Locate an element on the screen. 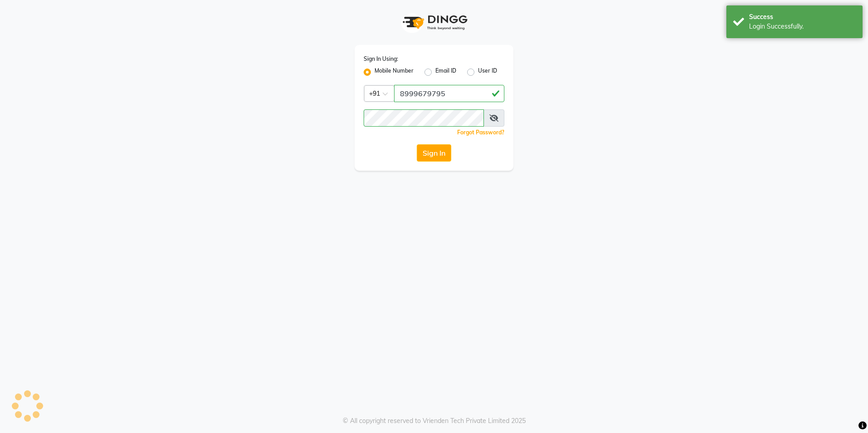 This screenshot has height=433, width=868. label: Mobile Number is located at coordinates (394, 72).